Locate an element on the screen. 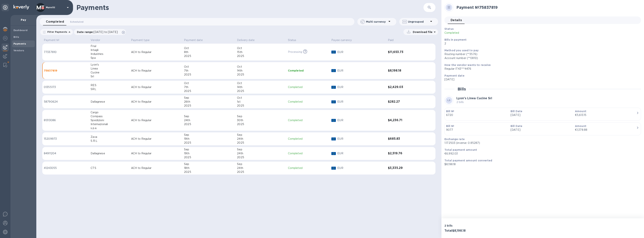 The image size is (644, 238). b: Total payment amount converted is located at coordinates (468, 160).